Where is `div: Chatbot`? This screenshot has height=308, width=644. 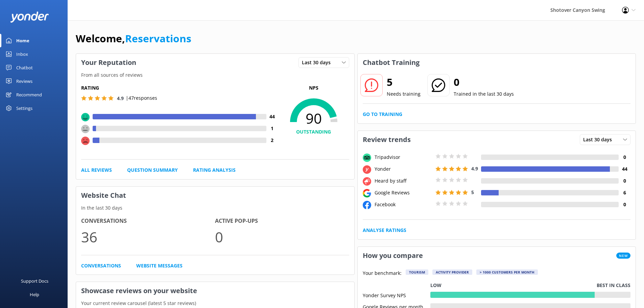
div: Chatbot is located at coordinates (25, 68).